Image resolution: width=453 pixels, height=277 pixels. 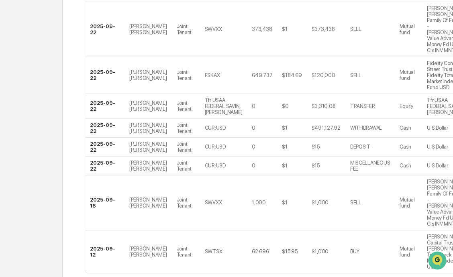 I want to click on img: 1746055101610-c473b297-6a78-478c-a979-82029cc54cd1, so click(x=15, y=69).